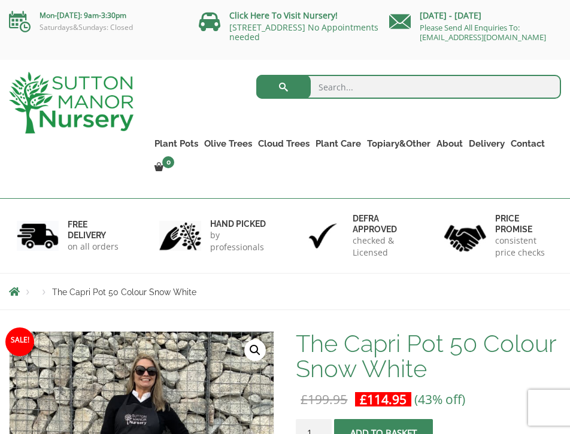 The height and width of the screenshot is (434, 570). What do you see at coordinates (323, 236) in the screenshot?
I see `img: 3.jpg` at bounding box center [323, 236].